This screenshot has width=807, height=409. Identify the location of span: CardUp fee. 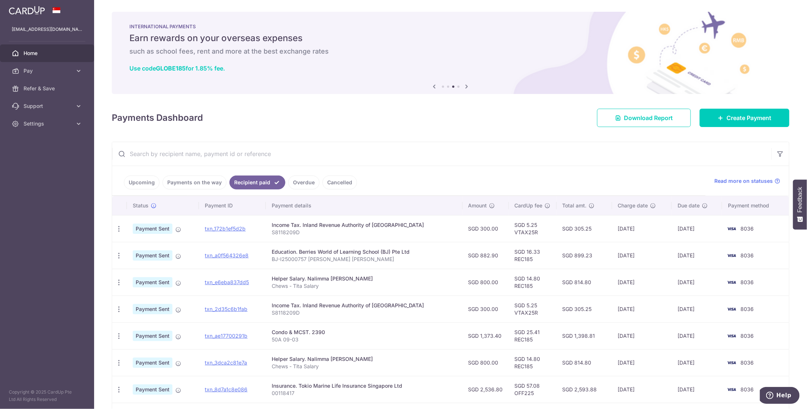
(528, 206).